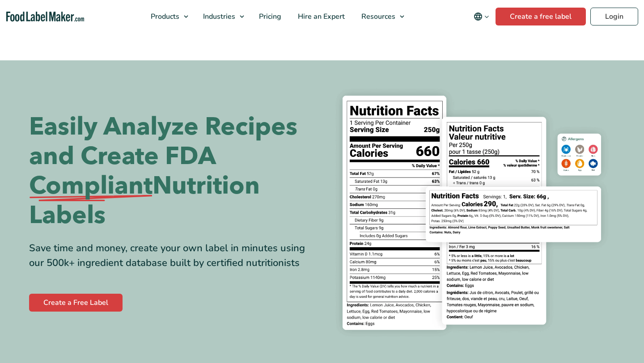  Describe the element at coordinates (45, 16) in the screenshot. I see `a: Food Label Maker homepage` at that location.